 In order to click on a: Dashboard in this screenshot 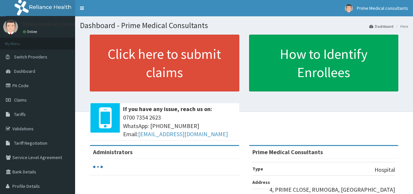, I will do `click(381, 26)`.